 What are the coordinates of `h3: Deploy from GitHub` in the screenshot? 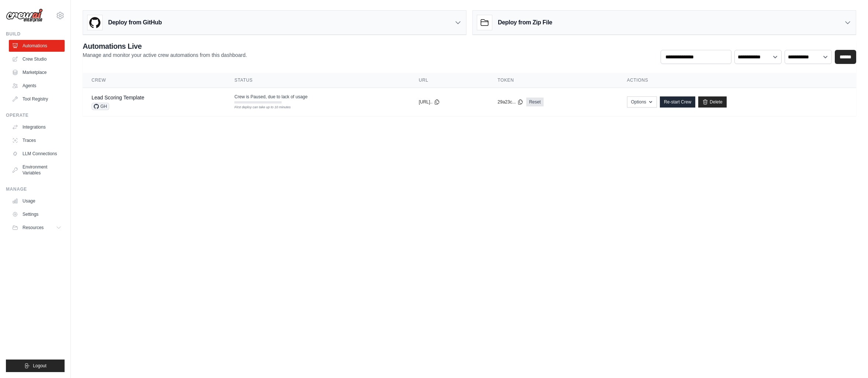 It's located at (134, 23).